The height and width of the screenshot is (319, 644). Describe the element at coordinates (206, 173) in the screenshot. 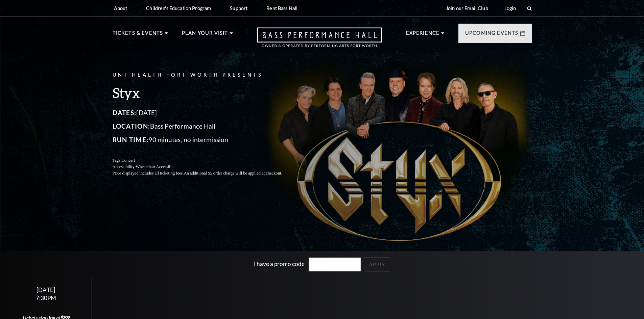

I see `p: Price displayed includes all ticketing fees.` at that location.